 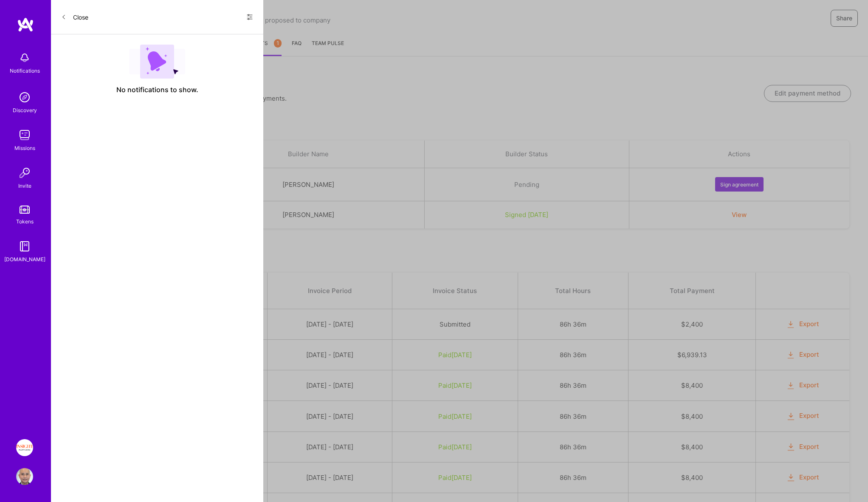 I want to click on div: Missions, so click(x=24, y=148).